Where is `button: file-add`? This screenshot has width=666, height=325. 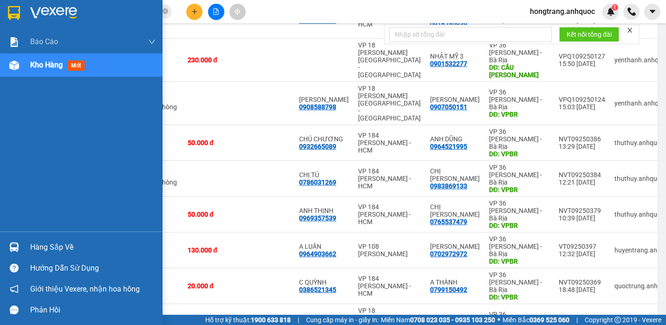 button: file-add is located at coordinates (216, 12).